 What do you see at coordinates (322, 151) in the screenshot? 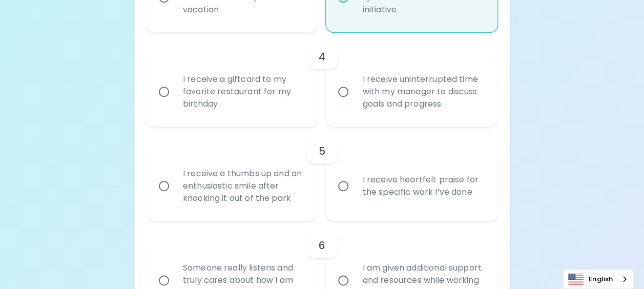
I see `h6: 5` at bounding box center [322, 151].